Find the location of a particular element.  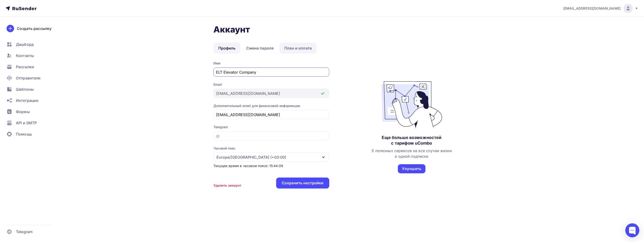

span: API и SMTP is located at coordinates (26, 123).